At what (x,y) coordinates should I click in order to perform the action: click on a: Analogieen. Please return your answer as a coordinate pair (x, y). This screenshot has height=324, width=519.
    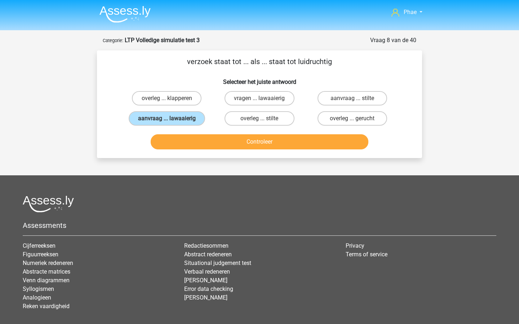
    Looking at the image, I should click on (37, 298).